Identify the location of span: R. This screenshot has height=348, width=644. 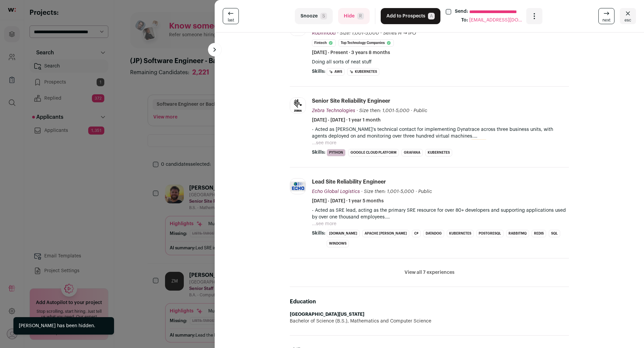
(361, 16).